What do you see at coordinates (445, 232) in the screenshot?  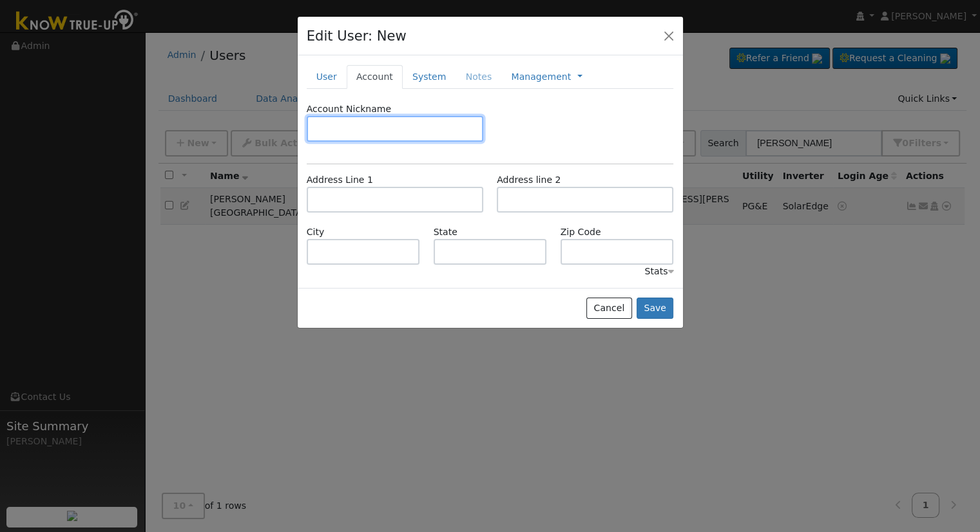 I see `label: State` at bounding box center [445, 232].